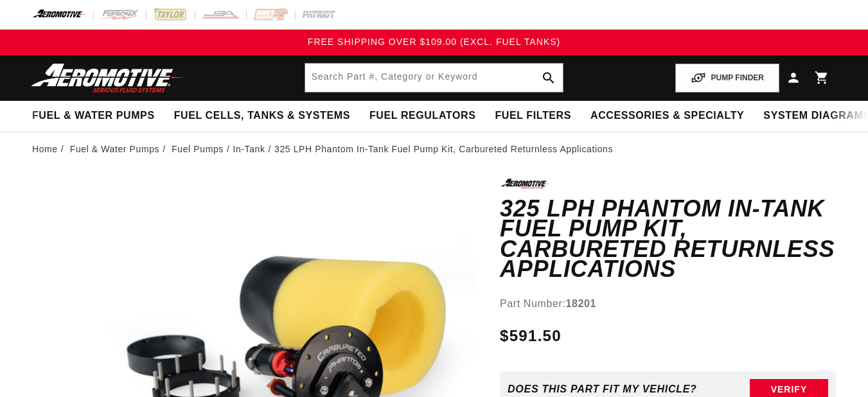  I want to click on a: Home, so click(45, 149).